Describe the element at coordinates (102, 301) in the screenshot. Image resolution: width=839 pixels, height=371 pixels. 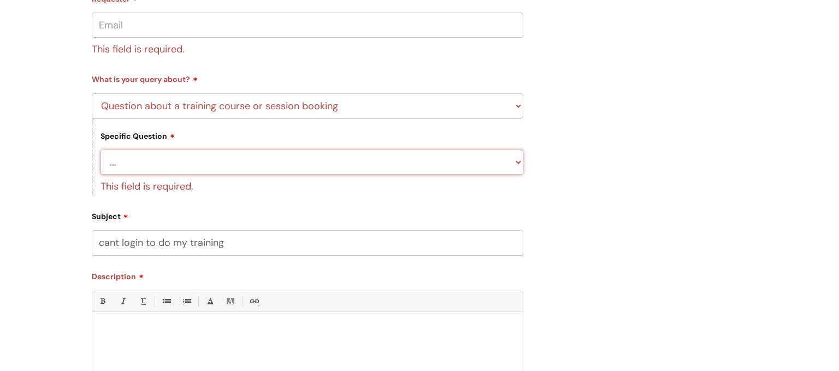
I see `a: Bold (Ctrl-B)` at that location.